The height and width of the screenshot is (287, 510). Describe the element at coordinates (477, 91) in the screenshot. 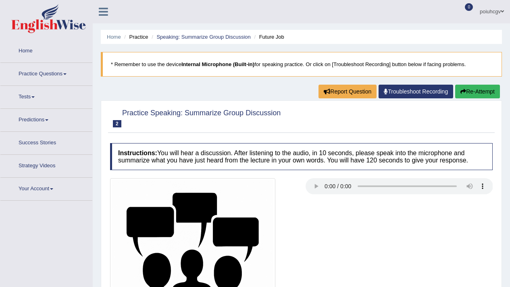

I see `button: Re-Attempt` at that location.